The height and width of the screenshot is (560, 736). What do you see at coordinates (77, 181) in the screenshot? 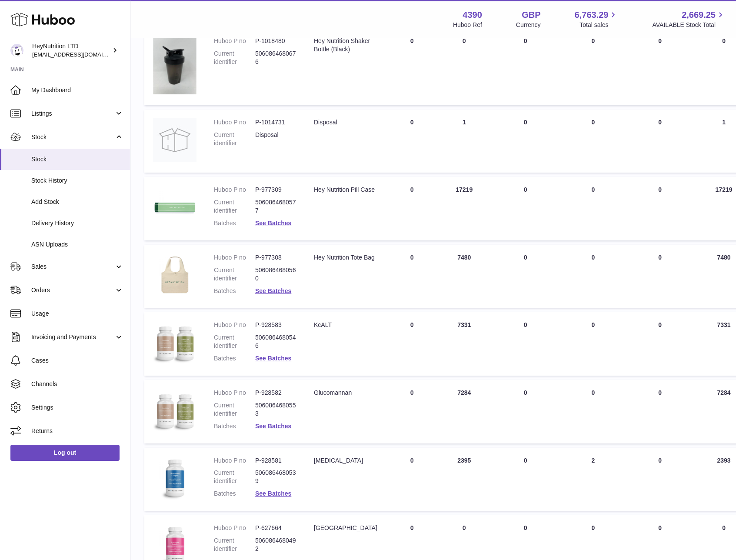
I see `span: Stock History` at bounding box center [77, 181].